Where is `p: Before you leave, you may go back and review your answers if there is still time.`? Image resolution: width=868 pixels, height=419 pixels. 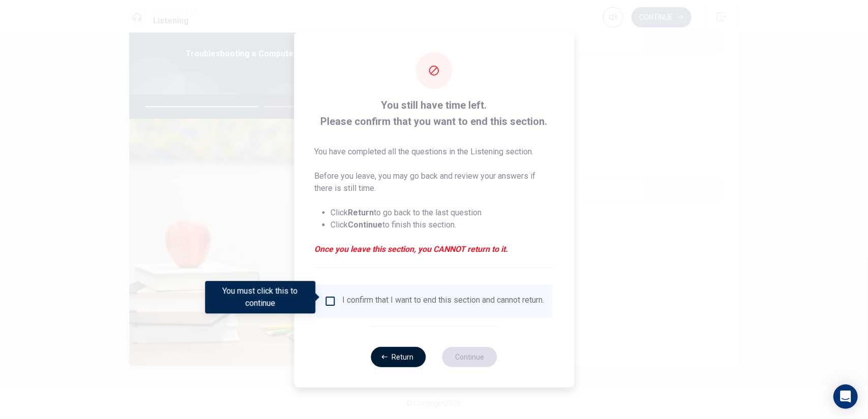 p: Before you leave, you may go back and review your answers if there is still time. is located at coordinates (434, 183).